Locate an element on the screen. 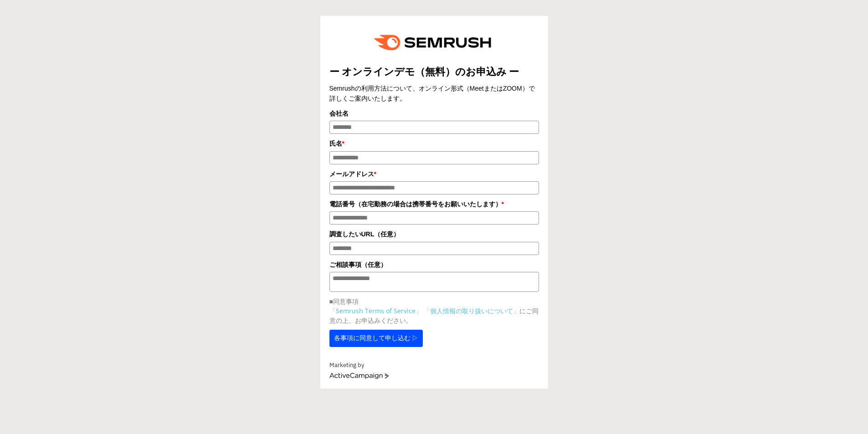  p: にご同意の上、お申込みください。 is located at coordinates (434, 315).